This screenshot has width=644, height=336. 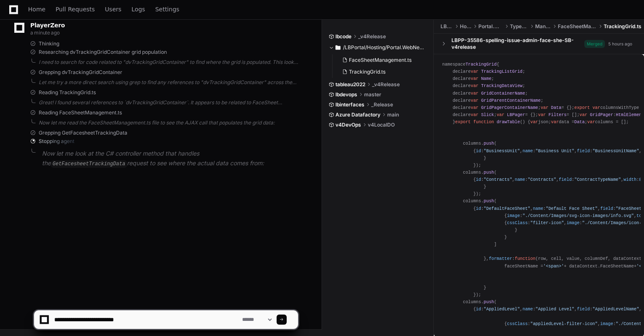 What do you see at coordinates (447, 26) in the screenshot?
I see `span: LBPortal` at bounding box center [447, 26].